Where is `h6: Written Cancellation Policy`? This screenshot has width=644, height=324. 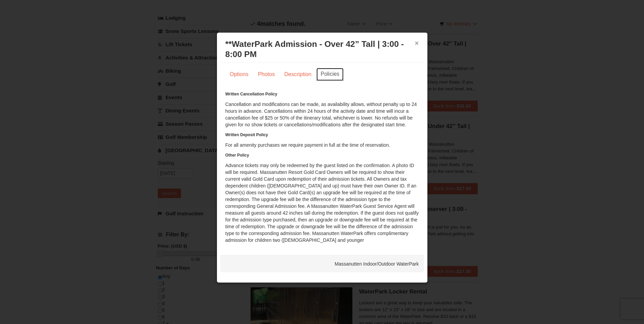 h6: Written Cancellation Policy is located at coordinates (322, 94).